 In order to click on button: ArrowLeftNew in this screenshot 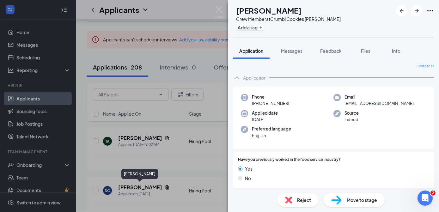, I will do `click(402, 11)`.